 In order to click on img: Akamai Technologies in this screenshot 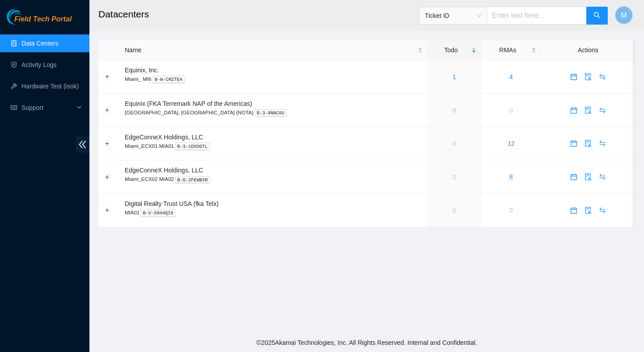, I will do `click(26, 16)`.